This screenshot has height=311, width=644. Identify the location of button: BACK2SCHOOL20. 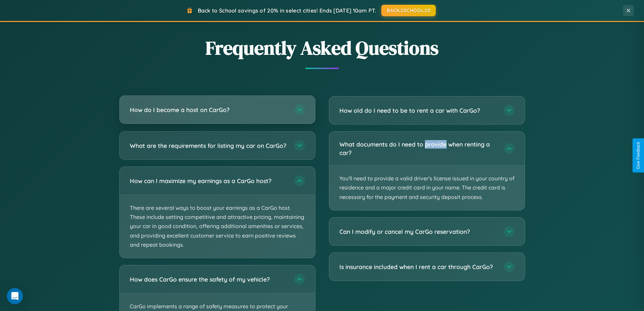
(409, 10).